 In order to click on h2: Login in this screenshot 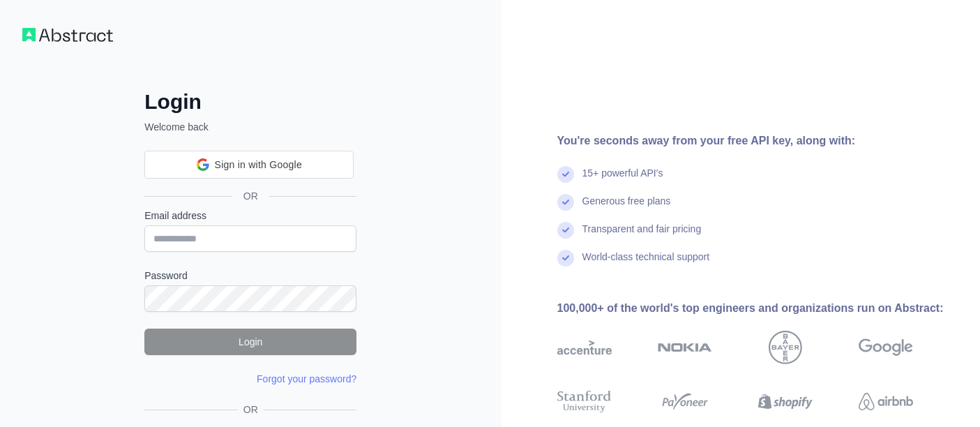, I will do `click(250, 102)`.